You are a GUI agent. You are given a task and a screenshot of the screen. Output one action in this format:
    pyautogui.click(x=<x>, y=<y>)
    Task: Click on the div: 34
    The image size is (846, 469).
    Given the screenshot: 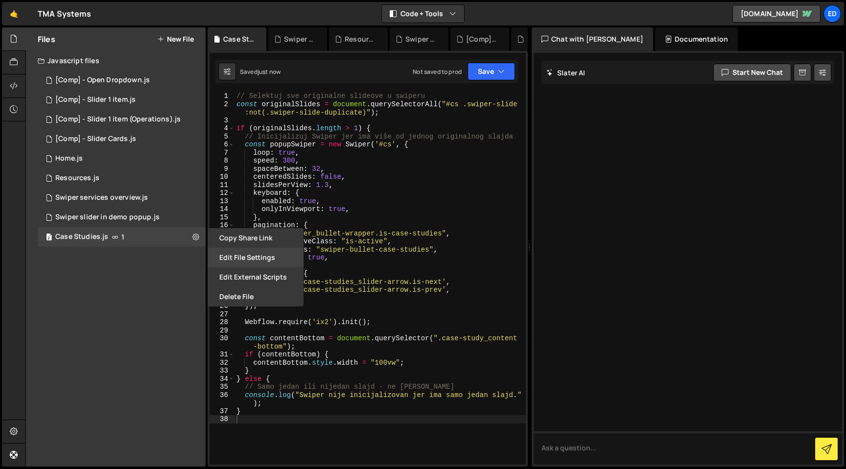 What is the action you would take?
    pyautogui.click(x=222, y=379)
    